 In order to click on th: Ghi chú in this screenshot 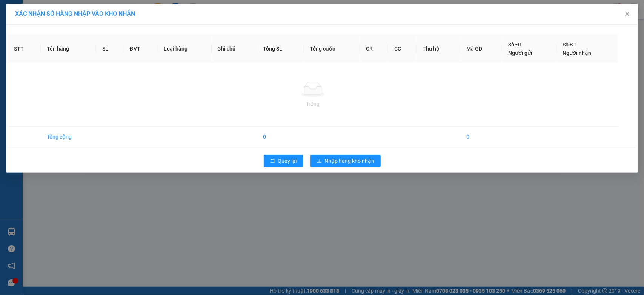, I will do `click(234, 49)`.